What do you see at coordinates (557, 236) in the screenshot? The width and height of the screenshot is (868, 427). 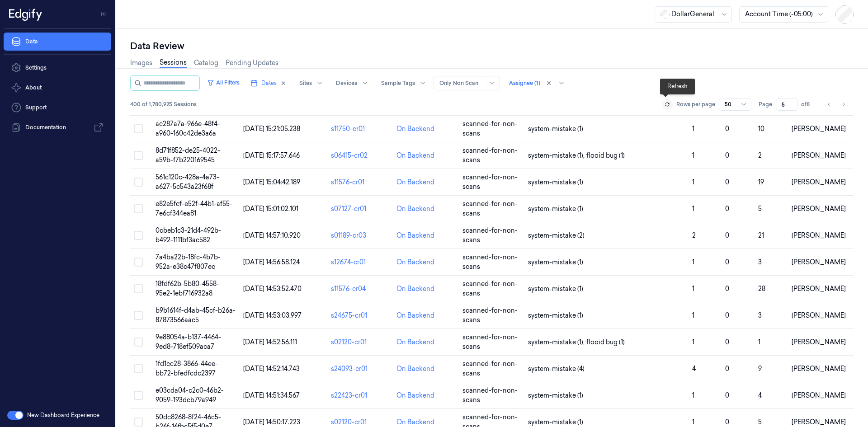 I see `span: system-mistake (2)` at bounding box center [557, 236].